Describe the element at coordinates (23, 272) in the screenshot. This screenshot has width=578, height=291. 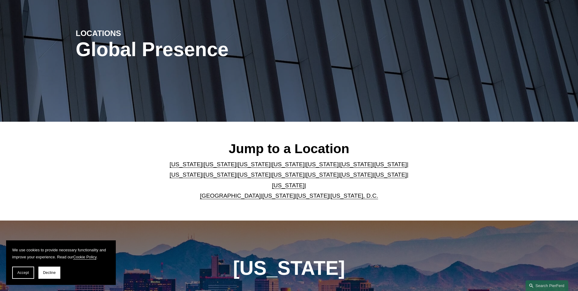
I see `span: Accept` at that location.